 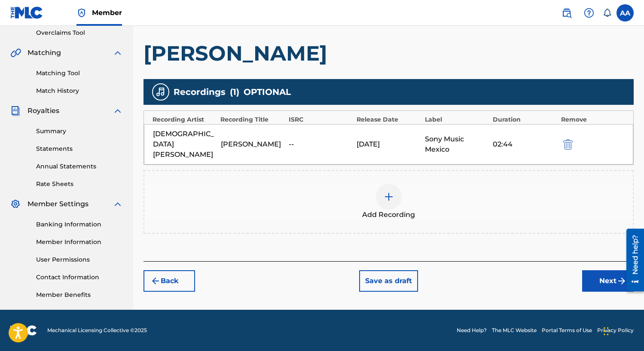 I want to click on img: 12a2ab48e56ec057fbd8.svg, so click(x=568, y=144).